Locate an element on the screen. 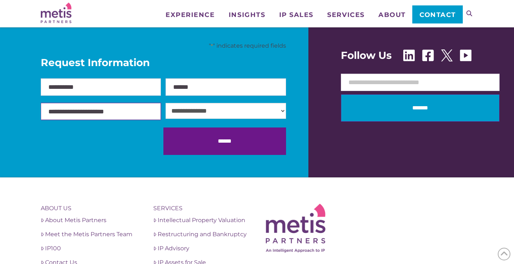  span: About is located at coordinates (392, 15).